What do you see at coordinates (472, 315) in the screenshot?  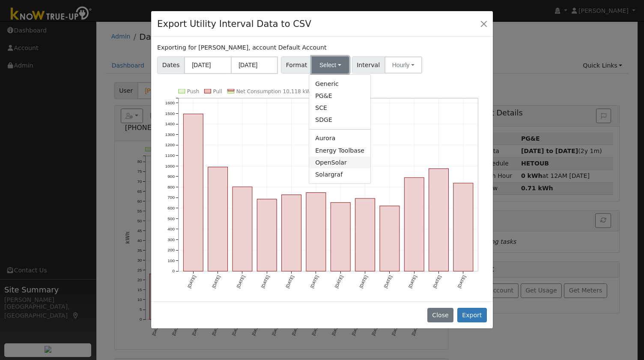 I see `button: Export` at bounding box center [472, 315].